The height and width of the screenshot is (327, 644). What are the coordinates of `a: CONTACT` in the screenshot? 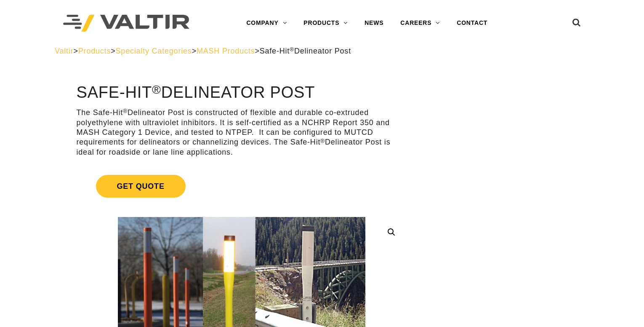 It's located at (471, 23).